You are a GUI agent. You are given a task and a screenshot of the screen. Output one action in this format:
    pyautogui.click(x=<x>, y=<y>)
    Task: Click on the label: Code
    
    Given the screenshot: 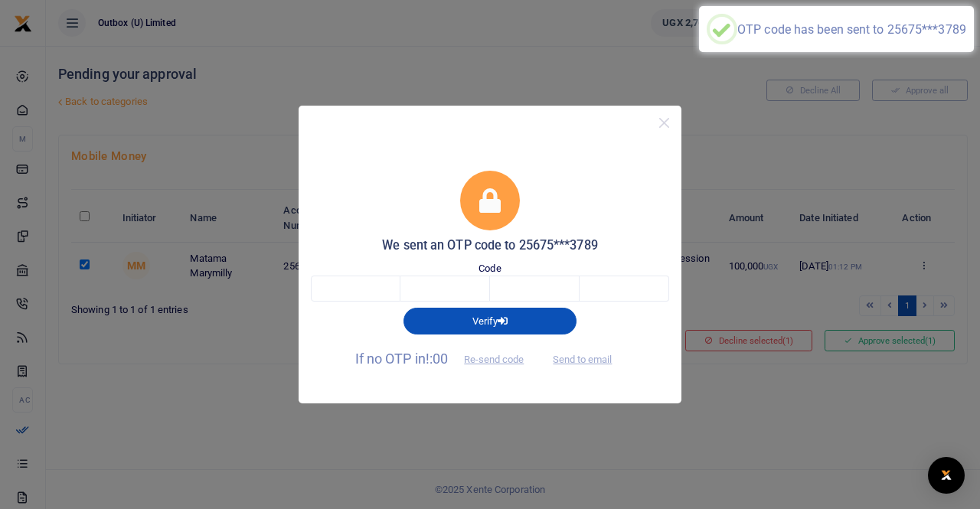 What is the action you would take?
    pyautogui.click(x=489, y=268)
    